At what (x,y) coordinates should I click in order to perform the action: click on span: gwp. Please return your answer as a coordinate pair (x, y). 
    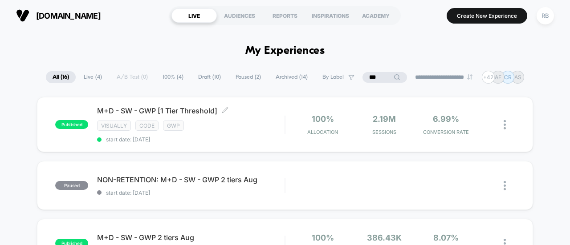
    Looking at the image, I should click on (173, 126).